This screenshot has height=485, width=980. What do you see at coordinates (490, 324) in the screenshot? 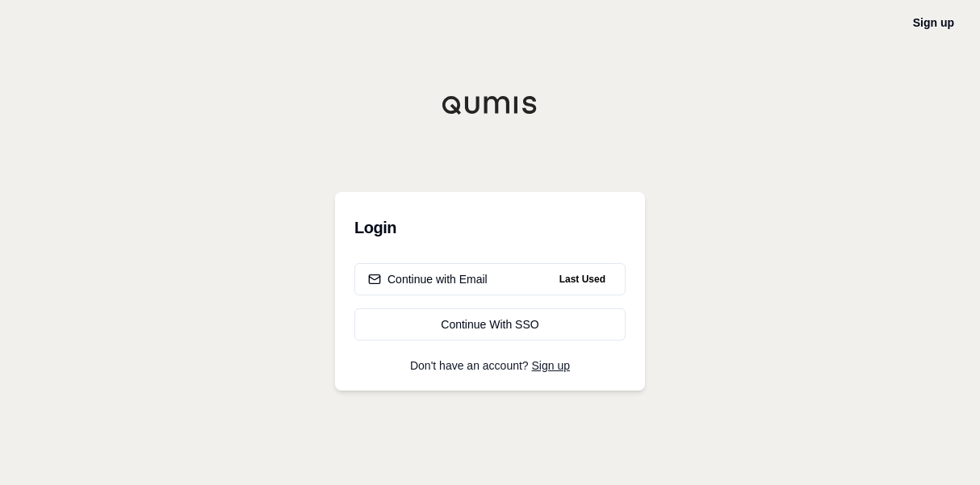
I see `div: Continue With SSO` at bounding box center [490, 324].